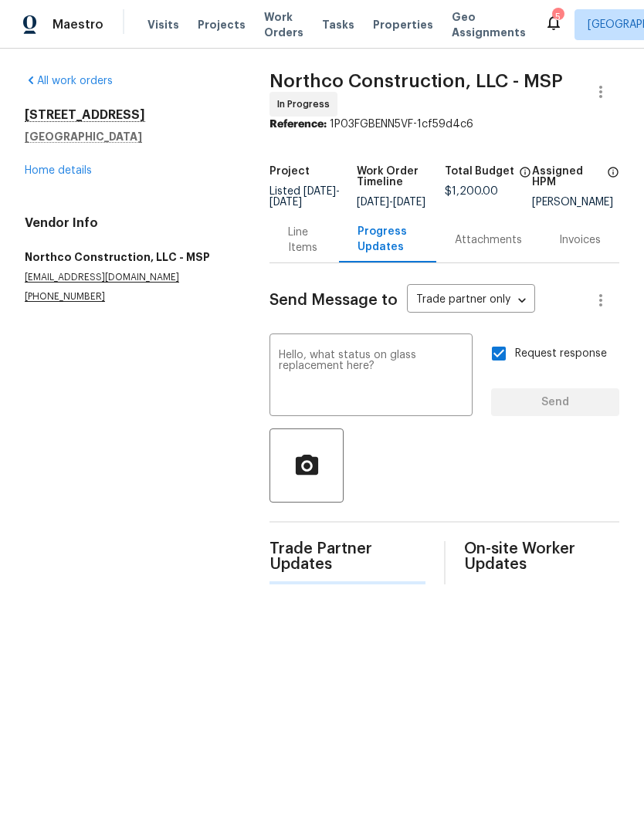  Describe the element at coordinates (488, 240) in the screenshot. I see `div: Attachments` at that location.